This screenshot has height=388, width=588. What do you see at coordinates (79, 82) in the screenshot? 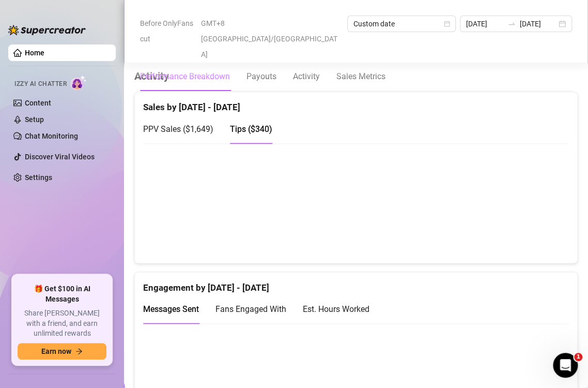
I see `img: AI Chatter` at bounding box center [79, 82].